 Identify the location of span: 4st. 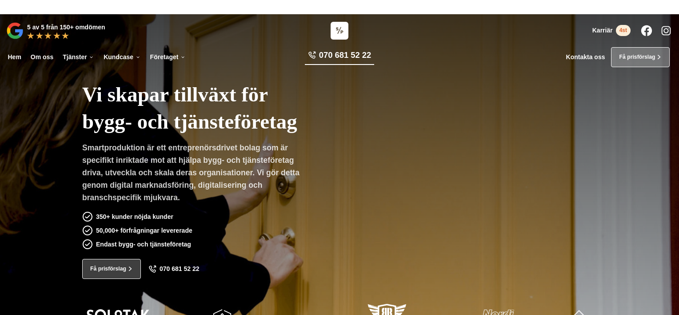
(623, 30).